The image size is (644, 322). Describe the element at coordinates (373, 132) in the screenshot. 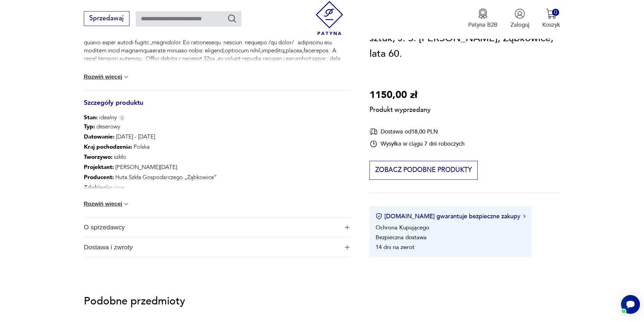

I see `img: Ikona dostawy` at that location.